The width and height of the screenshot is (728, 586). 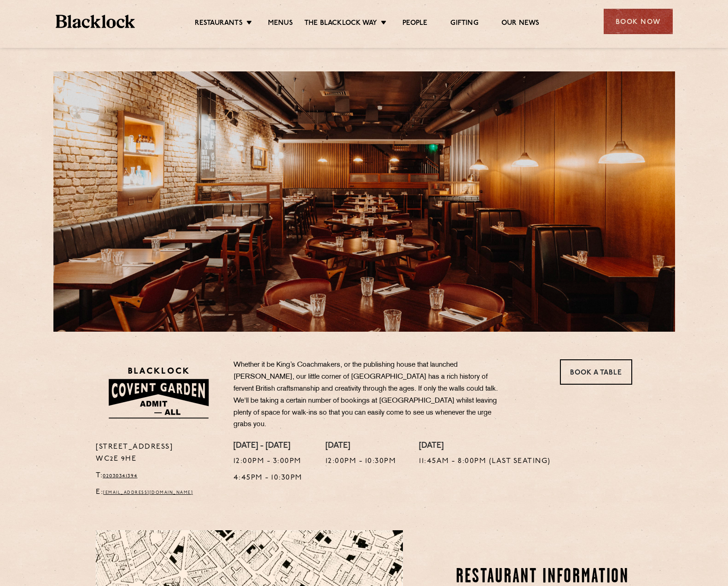 What do you see at coordinates (268, 478) in the screenshot?
I see `p: 4:45pm - 10:30pm` at bounding box center [268, 478].